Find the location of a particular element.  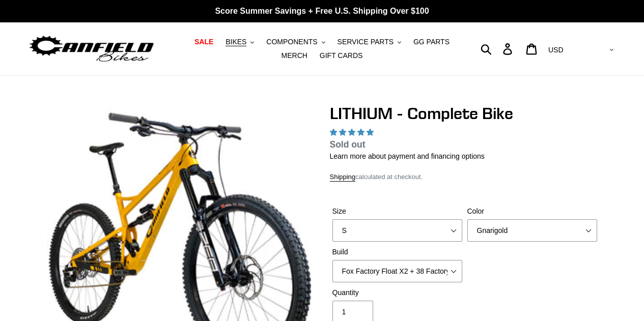

span: COMPONENTS is located at coordinates (292, 42).